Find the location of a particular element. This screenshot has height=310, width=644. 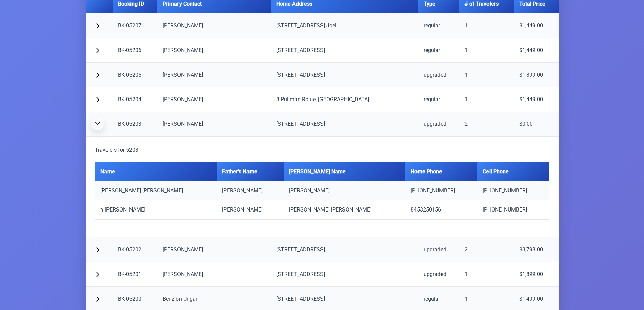

td: BK-05206 is located at coordinates (135, 50).